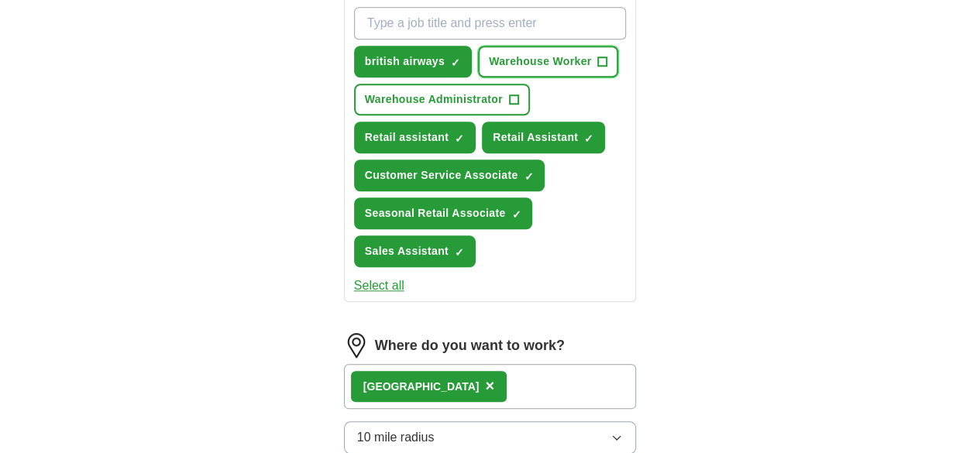 The image size is (980, 453). I want to click on img: location.png, so click(356, 345).